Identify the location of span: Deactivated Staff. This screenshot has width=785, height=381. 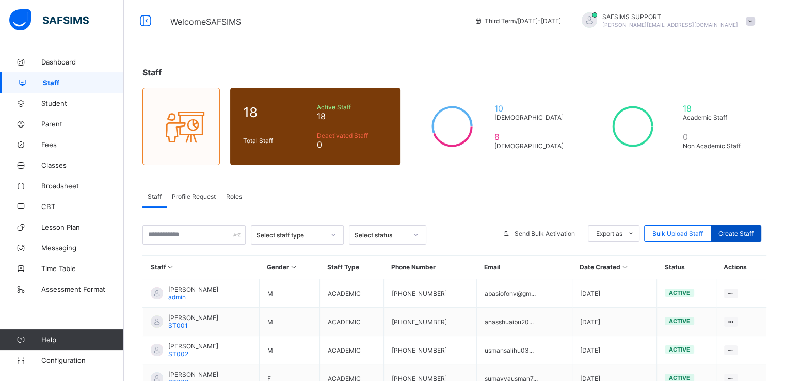
(352, 135).